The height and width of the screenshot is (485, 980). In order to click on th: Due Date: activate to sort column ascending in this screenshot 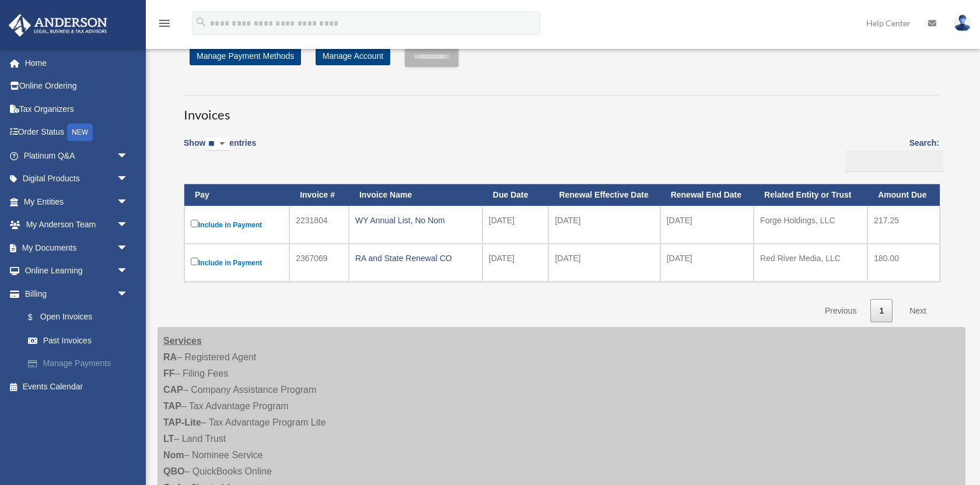, I will do `click(516, 194)`.